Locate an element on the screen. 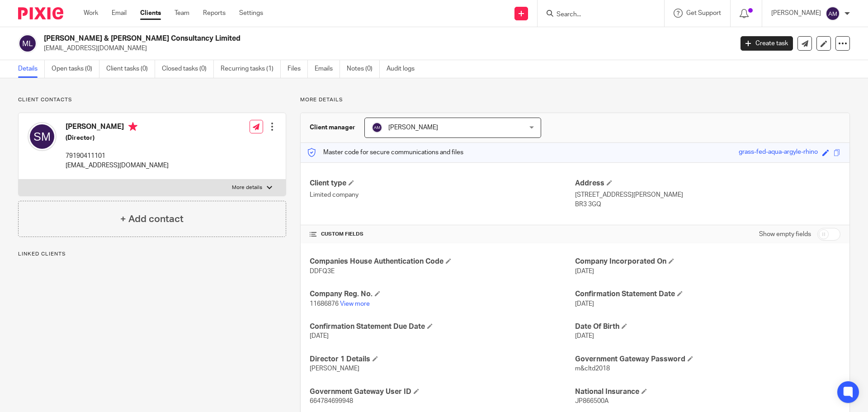 The width and height of the screenshot is (868, 412). div: grass-fed-aqua-argyle-rhino is located at coordinates (778, 152).